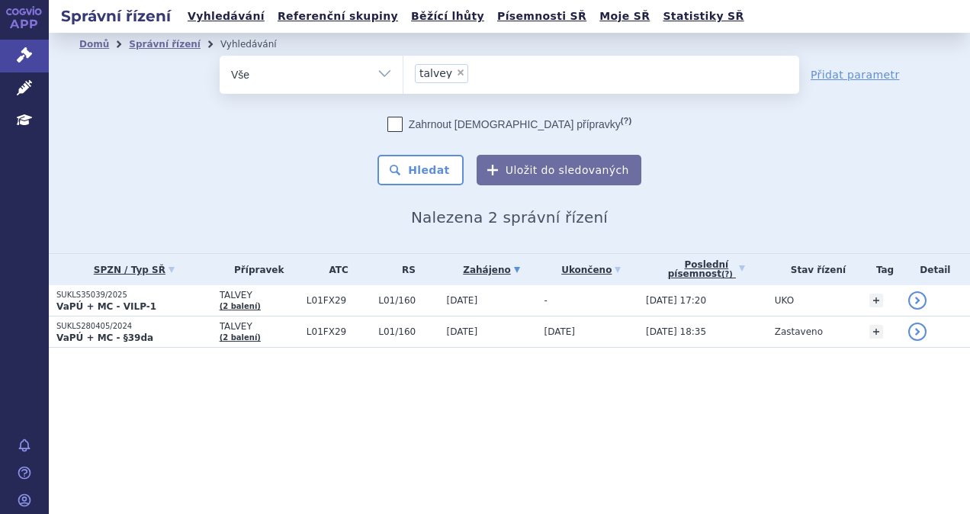 This screenshot has width=970, height=514. What do you see at coordinates (258, 44) in the screenshot?
I see `li: Vyhledávání` at bounding box center [258, 44].